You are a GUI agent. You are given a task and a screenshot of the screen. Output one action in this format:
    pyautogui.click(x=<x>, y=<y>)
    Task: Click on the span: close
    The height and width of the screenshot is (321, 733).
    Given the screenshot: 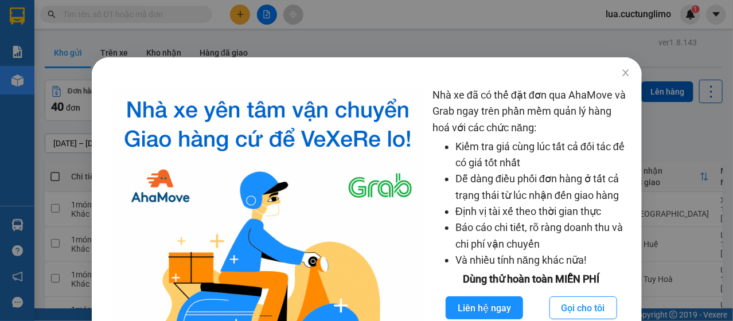 What is the action you would take?
    pyautogui.click(x=625, y=73)
    